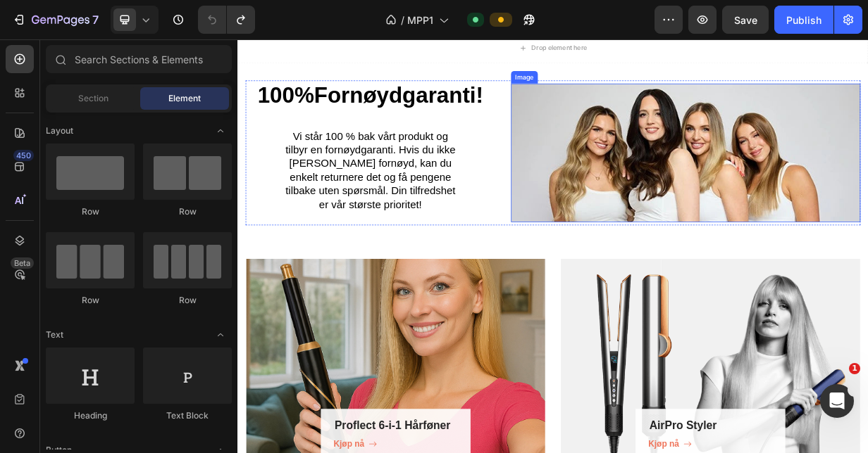 The height and width of the screenshot is (453, 868). What do you see at coordinates (54, 335) in the screenshot?
I see `span: Text` at bounding box center [54, 335].